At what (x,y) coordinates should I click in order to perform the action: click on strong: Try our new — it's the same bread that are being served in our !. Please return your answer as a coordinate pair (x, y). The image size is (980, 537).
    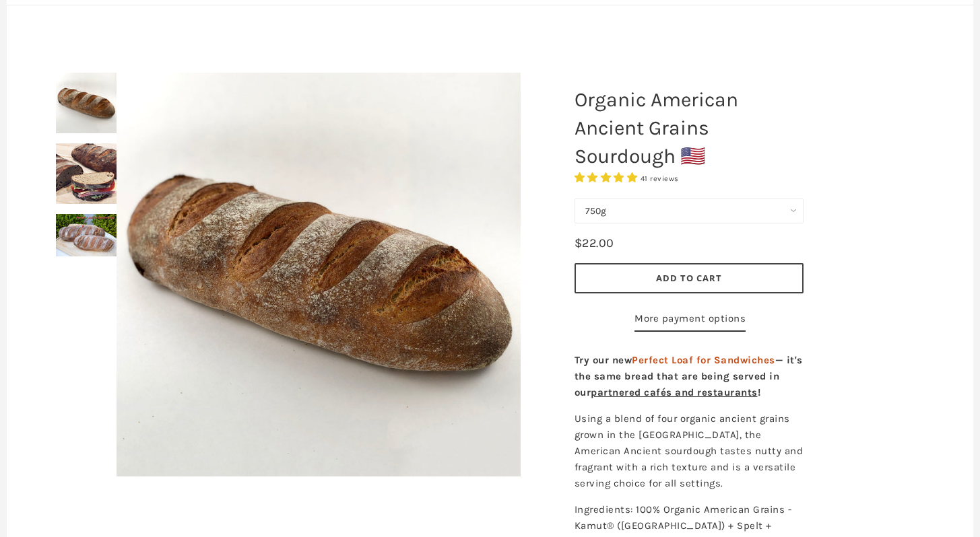
    Looking at the image, I should click on (688, 376).